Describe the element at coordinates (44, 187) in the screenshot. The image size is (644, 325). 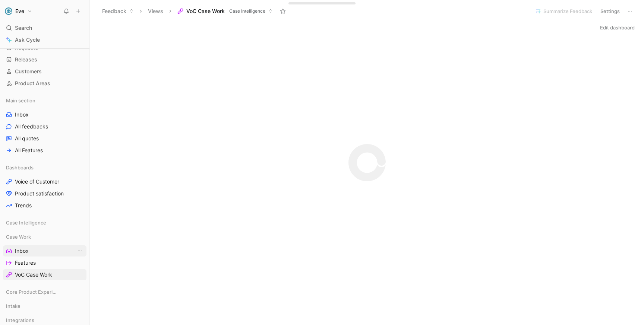
I see `div: DashboardsVoice of CustomerProduct satisfactionTrends` at that location.